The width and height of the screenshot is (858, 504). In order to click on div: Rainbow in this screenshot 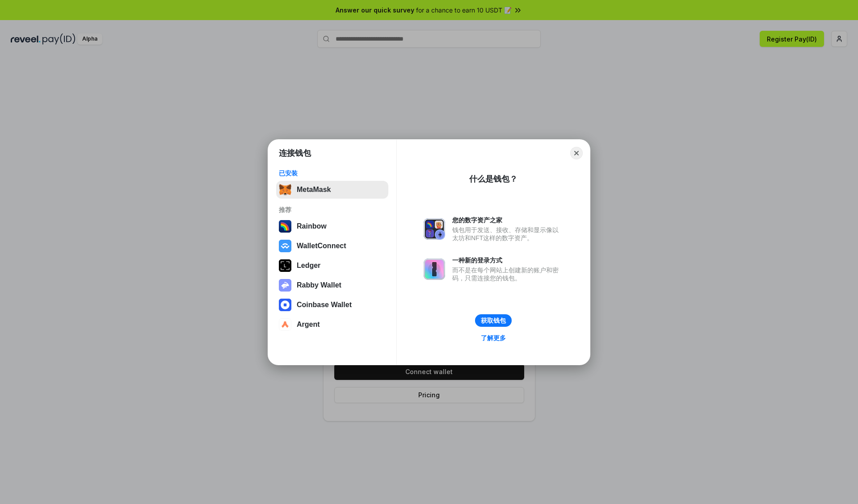, I will do `click(312, 227)`.